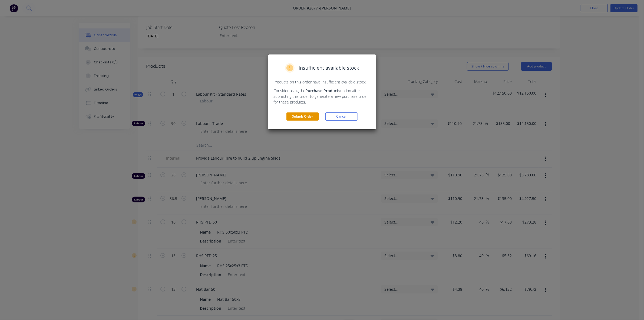  What do you see at coordinates (342, 116) in the screenshot?
I see `button: Cancel` at bounding box center [342, 116].